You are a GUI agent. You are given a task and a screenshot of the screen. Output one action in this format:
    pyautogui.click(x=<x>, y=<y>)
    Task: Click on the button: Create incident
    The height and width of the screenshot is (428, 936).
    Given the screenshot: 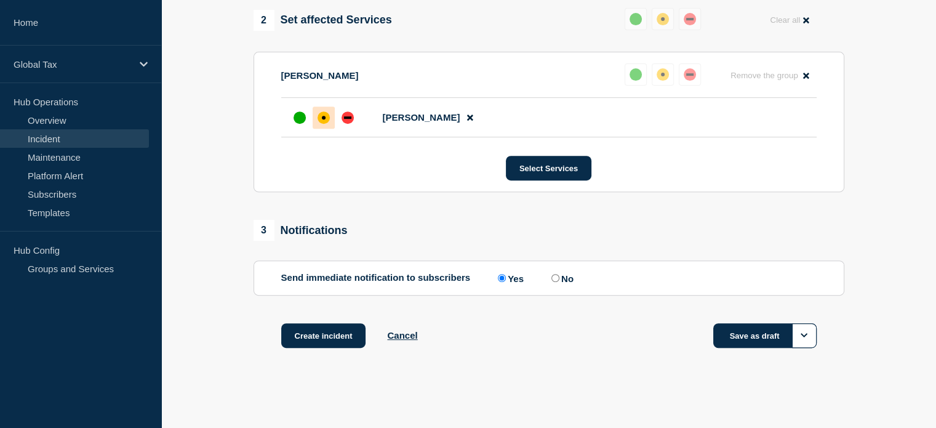 What is the action you would take?
    pyautogui.click(x=324, y=335)
    